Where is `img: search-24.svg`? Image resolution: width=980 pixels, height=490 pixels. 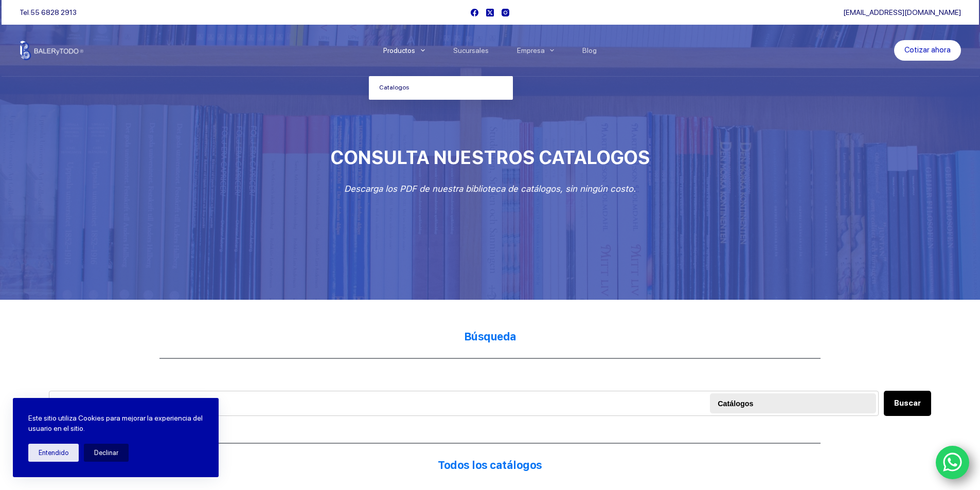
img: search-24.svg is located at coordinates (60, 403).